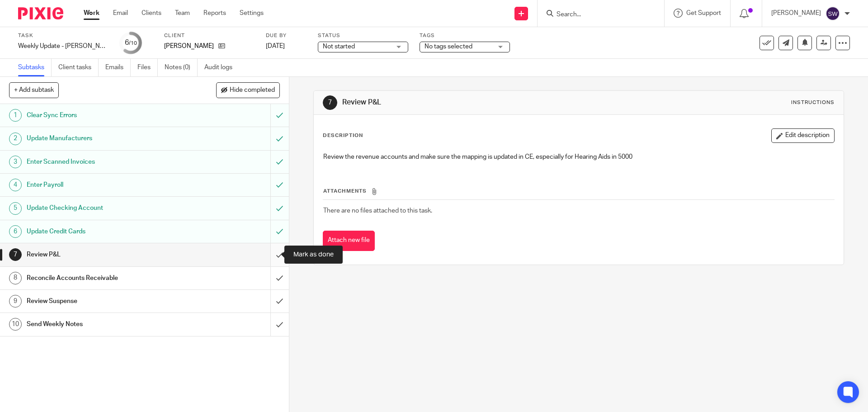 The image size is (868, 412). I want to click on span: Get Support, so click(703, 13).